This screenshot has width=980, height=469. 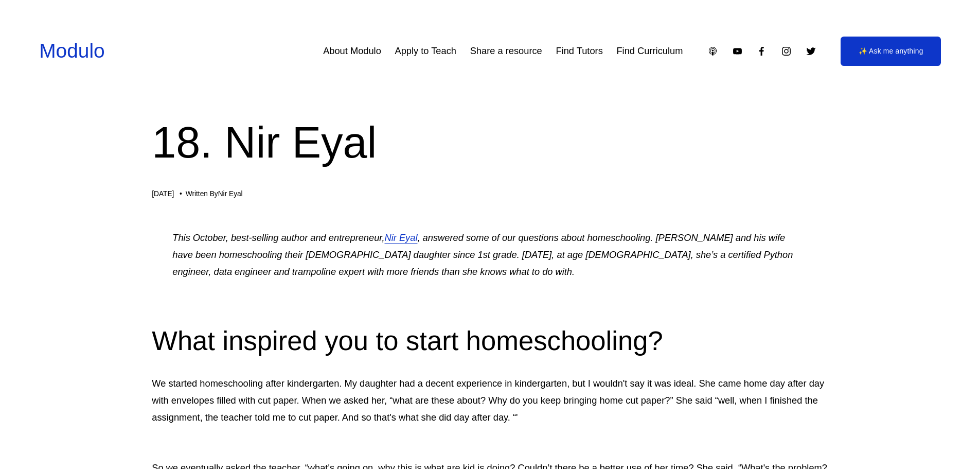 What do you see at coordinates (490, 143) in the screenshot?
I see `h1: 18. Nir Eyal` at bounding box center [490, 143].